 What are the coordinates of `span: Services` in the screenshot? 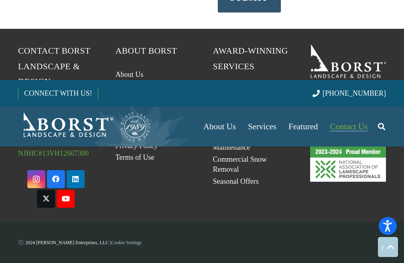 It's located at (262, 127).